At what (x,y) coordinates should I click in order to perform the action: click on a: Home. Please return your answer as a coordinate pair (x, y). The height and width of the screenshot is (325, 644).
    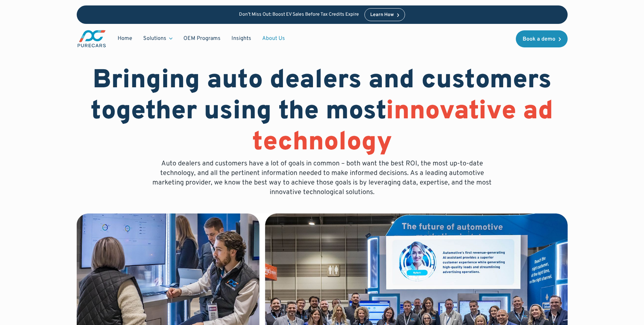
    Looking at the image, I should click on (125, 39).